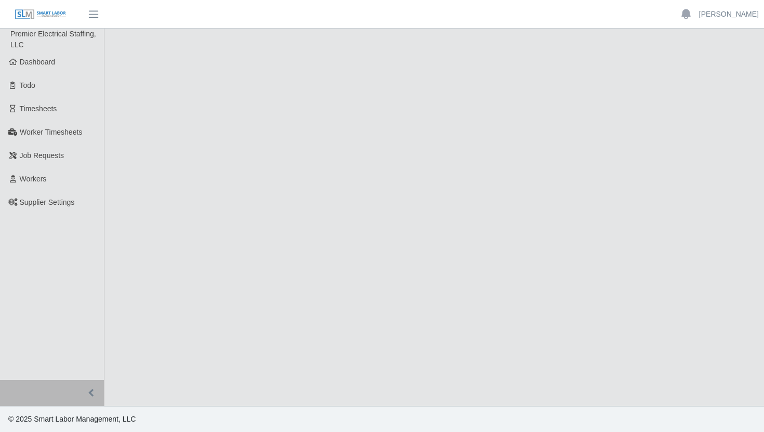 This screenshot has width=764, height=432. What do you see at coordinates (28, 85) in the screenshot?
I see `span: Todo` at bounding box center [28, 85].